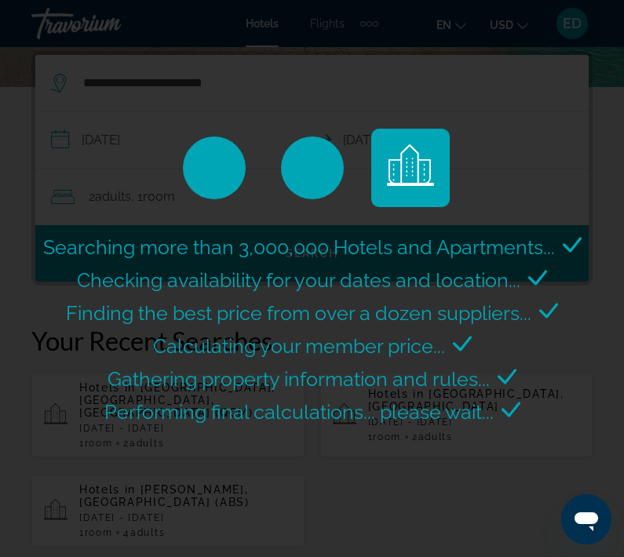  What do you see at coordinates (298, 313) in the screenshot?
I see `span: Finding the best price from over a dozen suppliers...` at bounding box center [298, 313].